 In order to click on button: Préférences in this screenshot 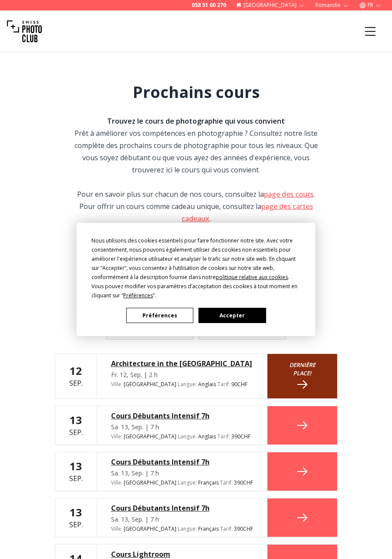, I will do `click(160, 315)`.